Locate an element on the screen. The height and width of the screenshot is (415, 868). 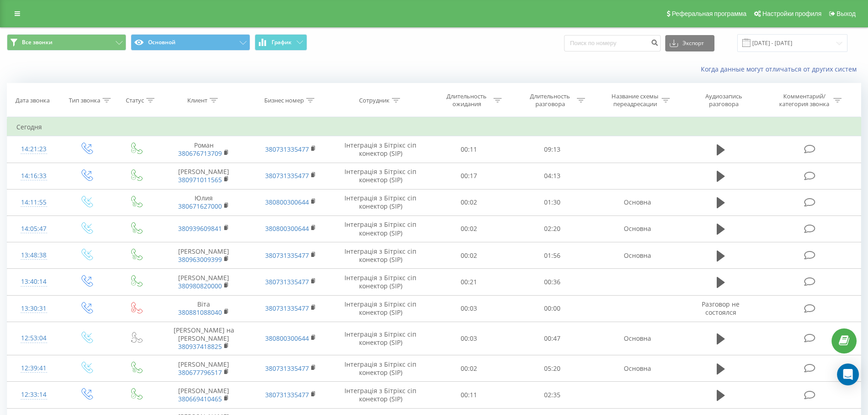
a: 380937418825 is located at coordinates (200, 347).